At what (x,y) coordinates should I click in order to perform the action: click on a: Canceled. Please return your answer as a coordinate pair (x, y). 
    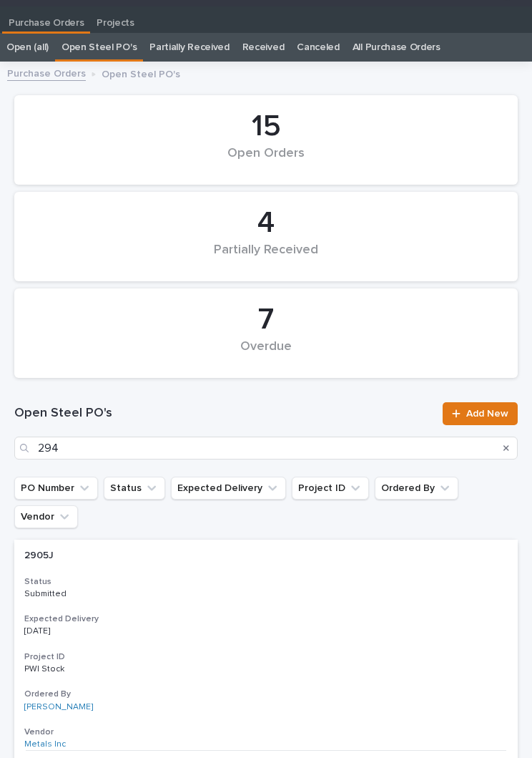
    Looking at the image, I should click on (318, 47).